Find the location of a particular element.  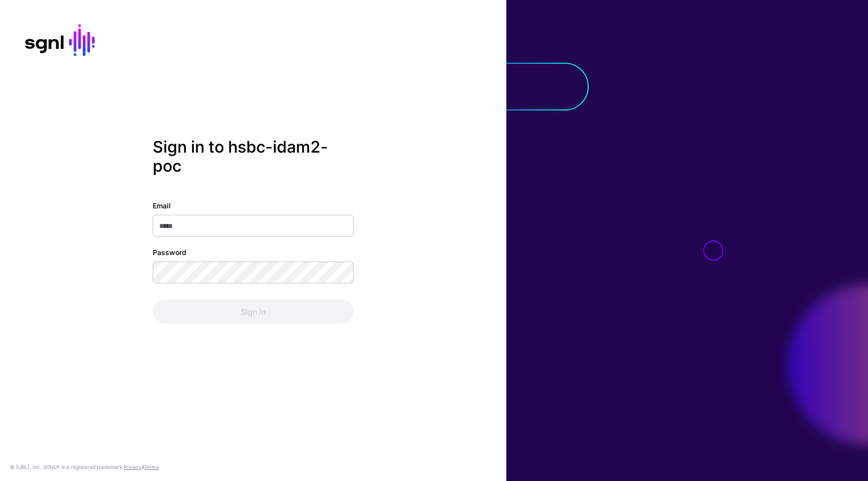

a: Terms is located at coordinates (151, 467).